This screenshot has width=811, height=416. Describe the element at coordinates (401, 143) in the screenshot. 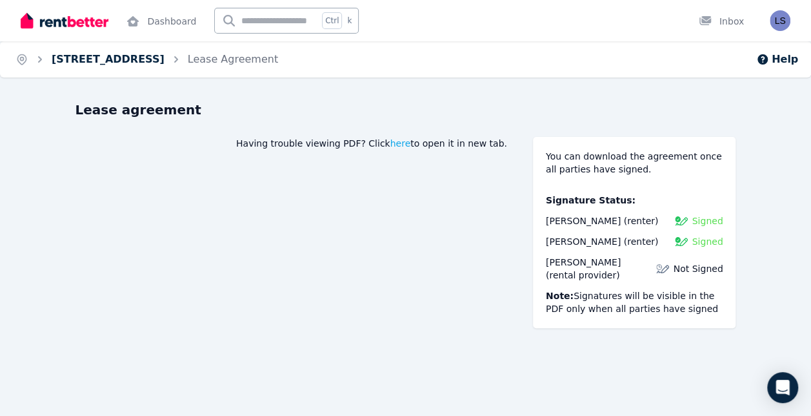

I see `span: here` at that location.